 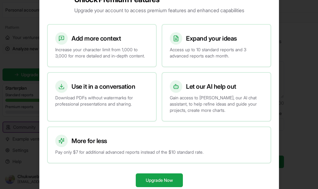 I want to click on h3: Use it in a conversation, so click(x=103, y=86).